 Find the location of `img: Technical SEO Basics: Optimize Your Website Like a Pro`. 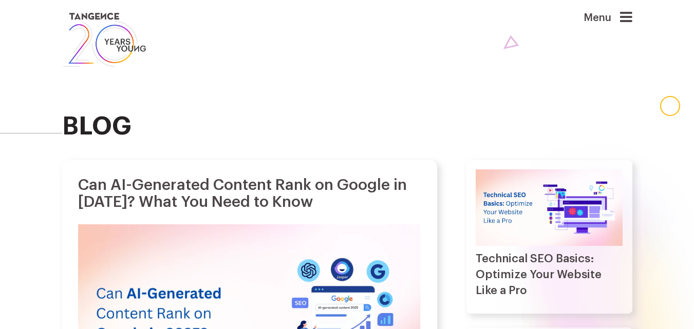

img: Technical SEO Basics: Optimize Your Website Like a Pro is located at coordinates (549, 208).